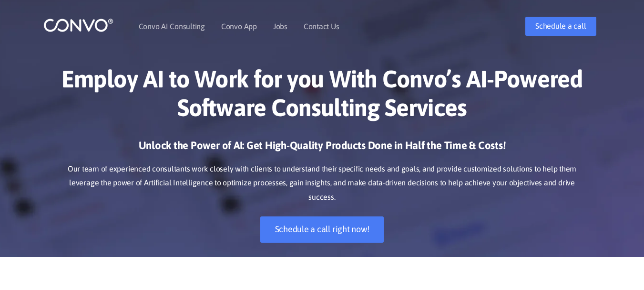  What do you see at coordinates (561, 27) in the screenshot?
I see `a: Schedule a call` at bounding box center [561, 27].